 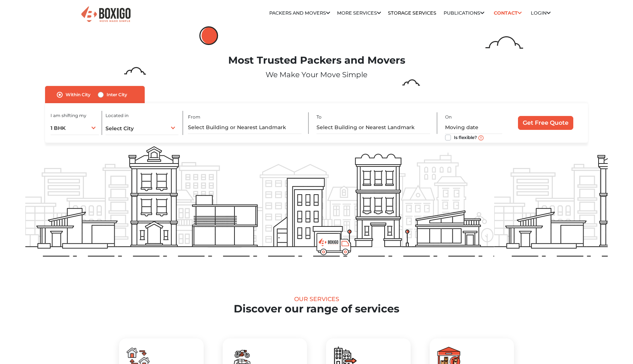 I want to click on h2: Discover our range of services, so click(x=317, y=309).